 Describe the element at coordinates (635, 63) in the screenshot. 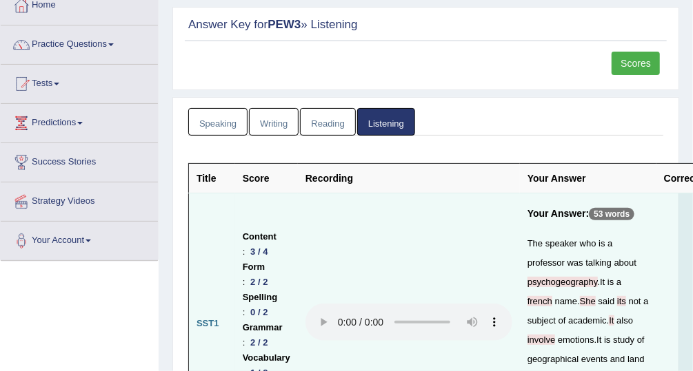

I see `a: Scores` at that location.